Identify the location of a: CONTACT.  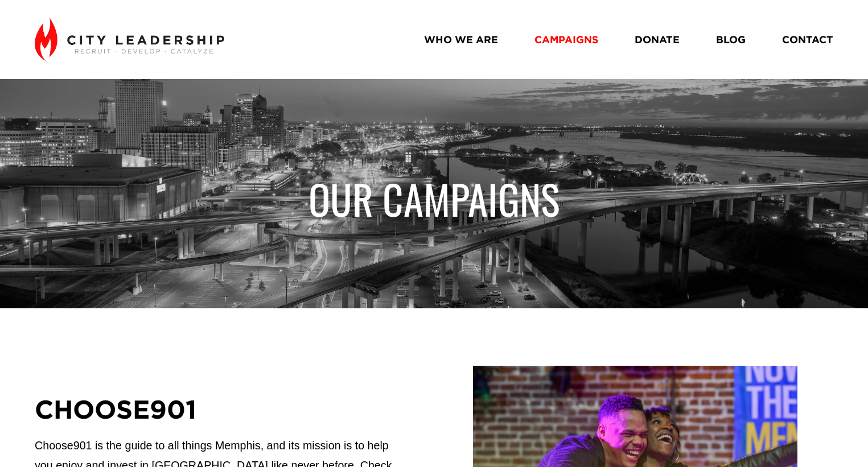
(807, 40).